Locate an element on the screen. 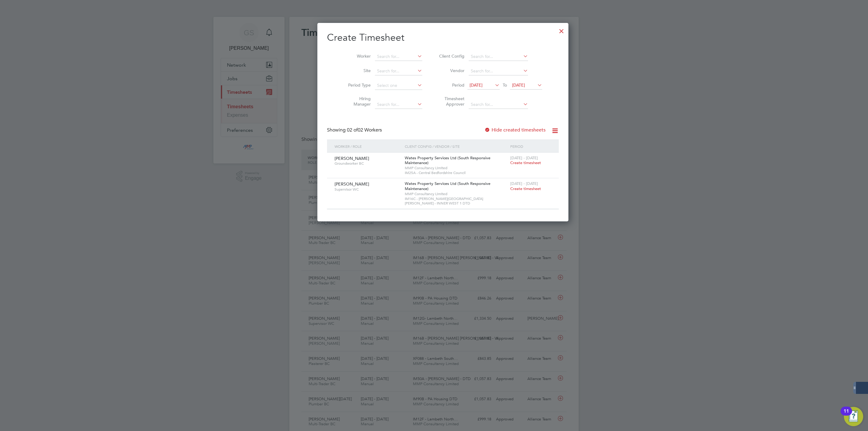  label: Hide created timesheets is located at coordinates (515, 130).